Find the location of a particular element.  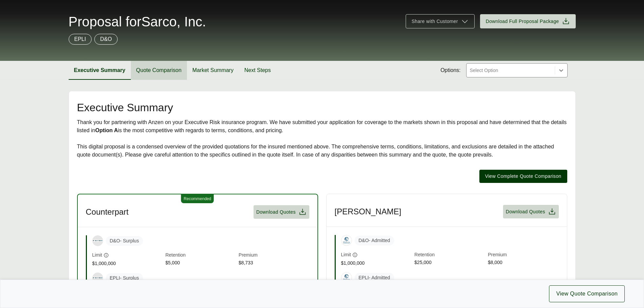

button: View Quote Comparison is located at coordinates (587, 294).